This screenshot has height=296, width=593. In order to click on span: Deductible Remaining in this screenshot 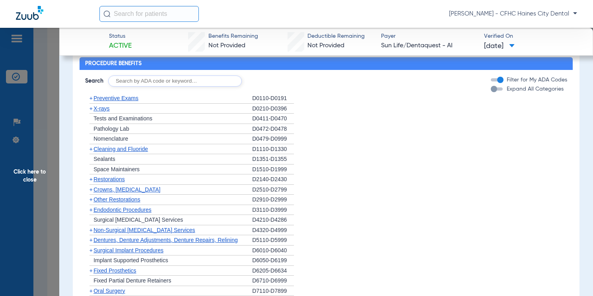, I will do `click(336, 36)`.